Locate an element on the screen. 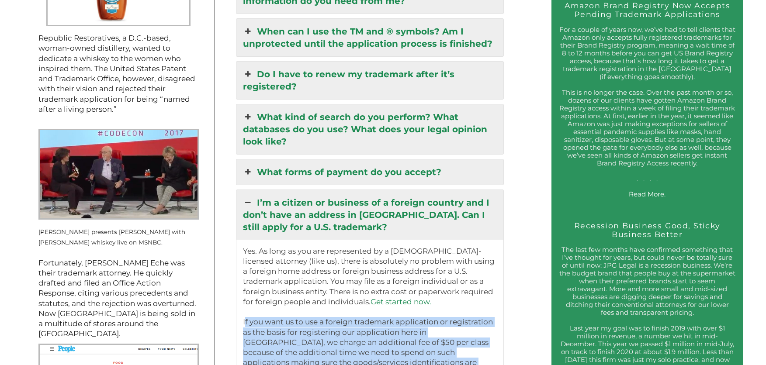 The image size is (766, 365). a: Amazon Brand Registry Now Accepts Pending Trademark Applications is located at coordinates (647, 10).